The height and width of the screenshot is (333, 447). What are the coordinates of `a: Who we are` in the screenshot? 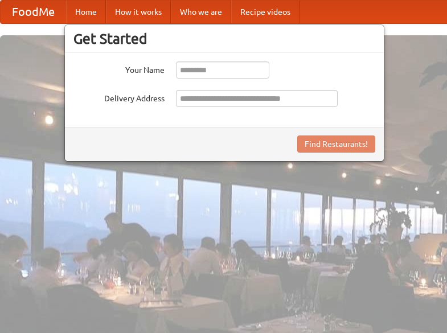 It's located at (201, 12).